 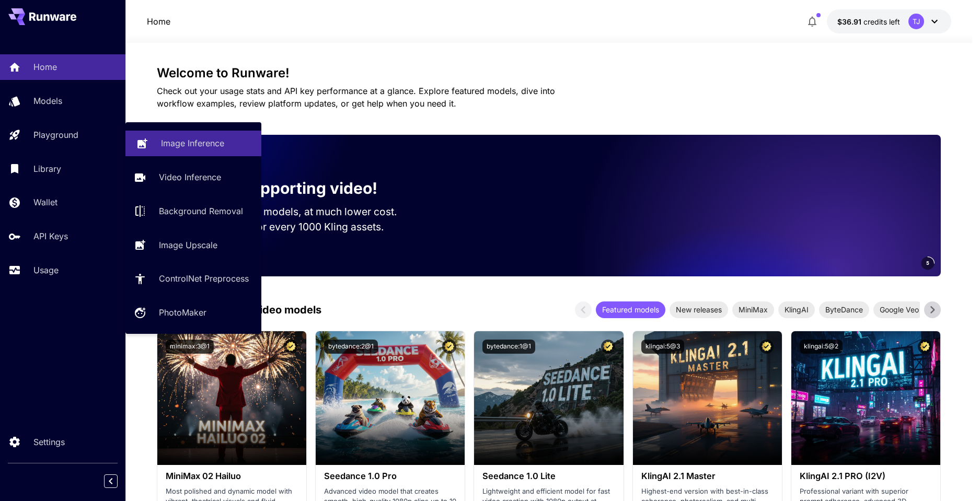 I want to click on a: Background Removal, so click(x=193, y=211).